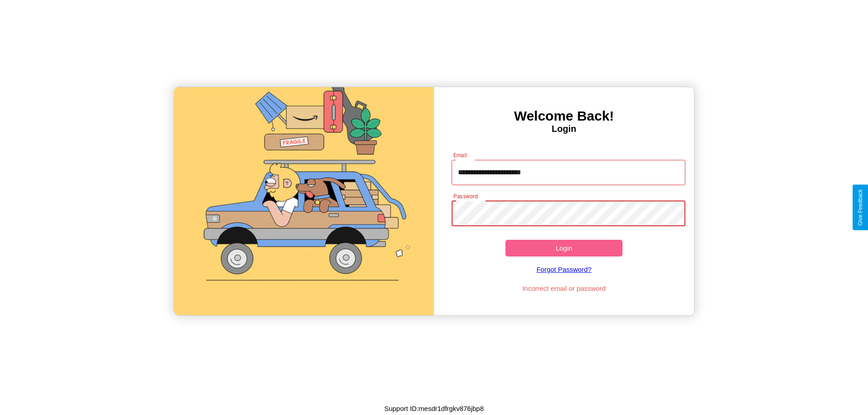  I want to click on p: Incorrect email or password, so click(564, 288).